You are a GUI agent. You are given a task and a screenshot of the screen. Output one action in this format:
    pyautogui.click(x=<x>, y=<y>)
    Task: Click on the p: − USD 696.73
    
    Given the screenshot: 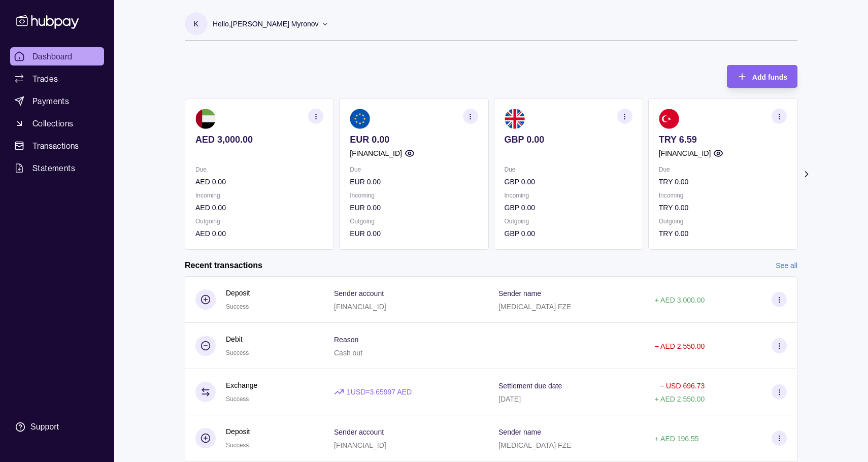 What is the action you would take?
    pyautogui.click(x=682, y=386)
    